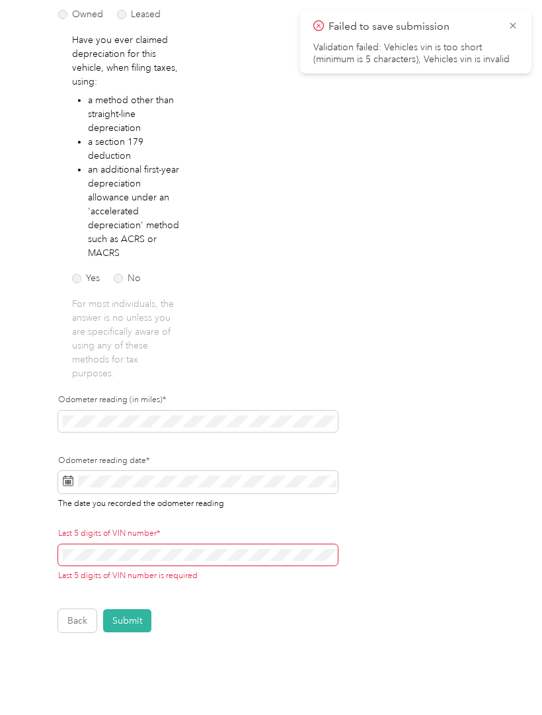 The width and height of the screenshot is (542, 715). What do you see at coordinates (86, 278) in the screenshot?
I see `label: Yes` at bounding box center [86, 278].